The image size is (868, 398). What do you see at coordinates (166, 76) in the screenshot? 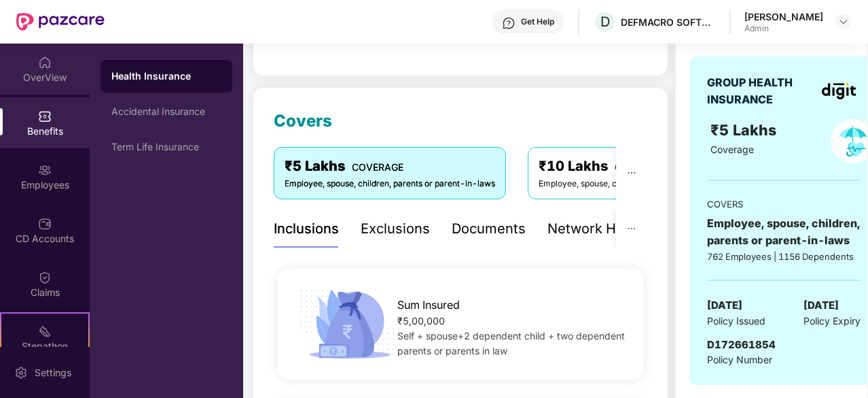
I see `div: Health Insurance` at bounding box center [166, 76].